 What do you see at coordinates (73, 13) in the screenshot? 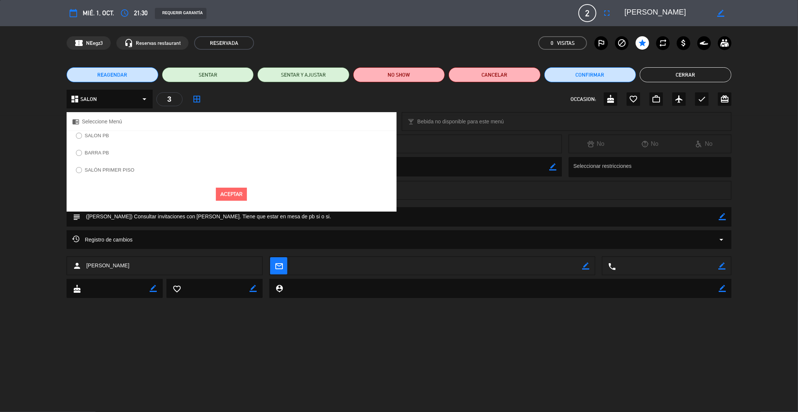
I see `button: calendar_today` at bounding box center [73, 13].